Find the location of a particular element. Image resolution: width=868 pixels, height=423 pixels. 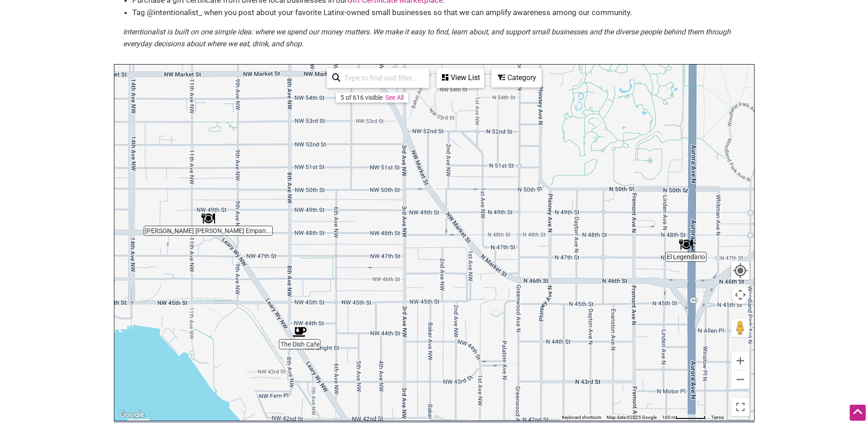

a: See All is located at coordinates (395, 97).